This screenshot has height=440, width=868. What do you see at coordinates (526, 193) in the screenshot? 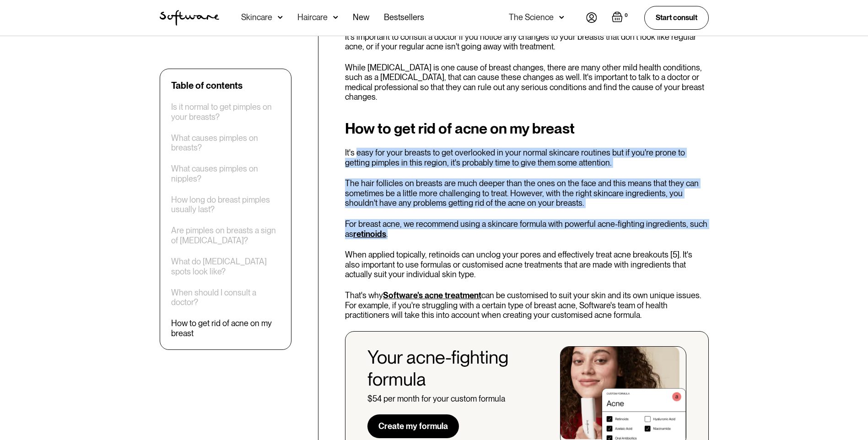
I see `p: The hair follicles on breasts are much deeper than the ones on the face and this means that they ...` at bounding box center [526, 193].